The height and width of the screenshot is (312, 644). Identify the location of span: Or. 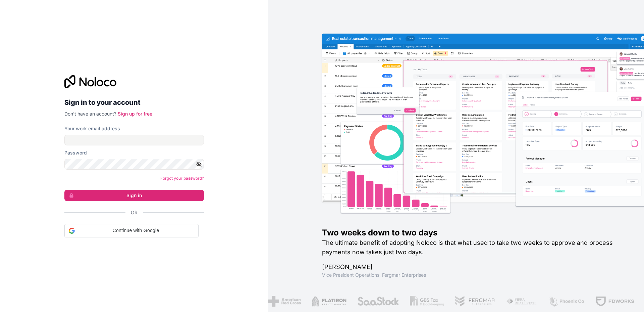
(134, 212).